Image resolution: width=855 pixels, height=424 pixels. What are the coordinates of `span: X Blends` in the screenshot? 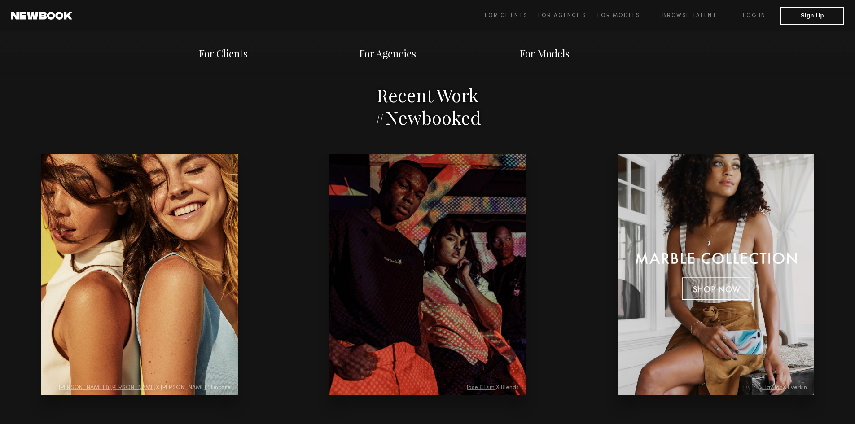 It's located at (492, 388).